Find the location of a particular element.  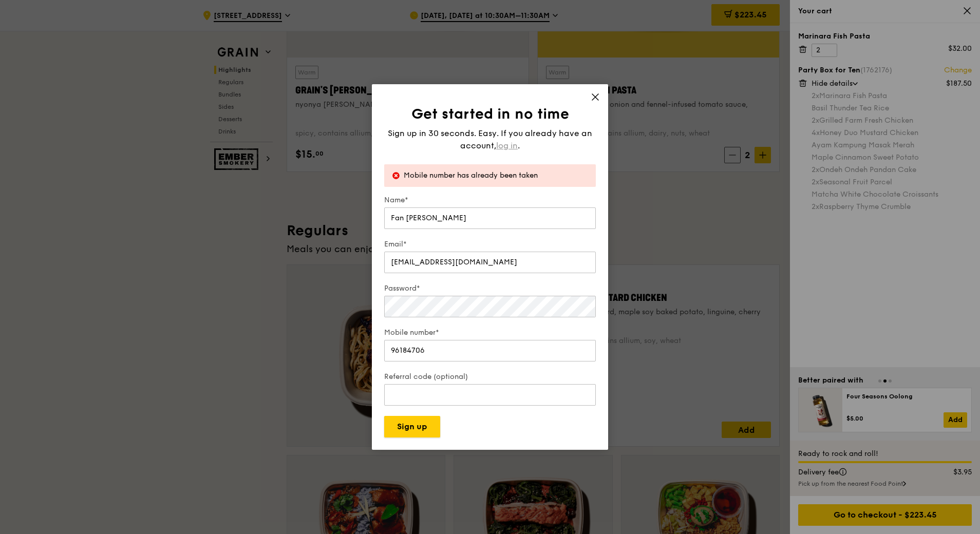

label: Password* is located at coordinates (490, 289).